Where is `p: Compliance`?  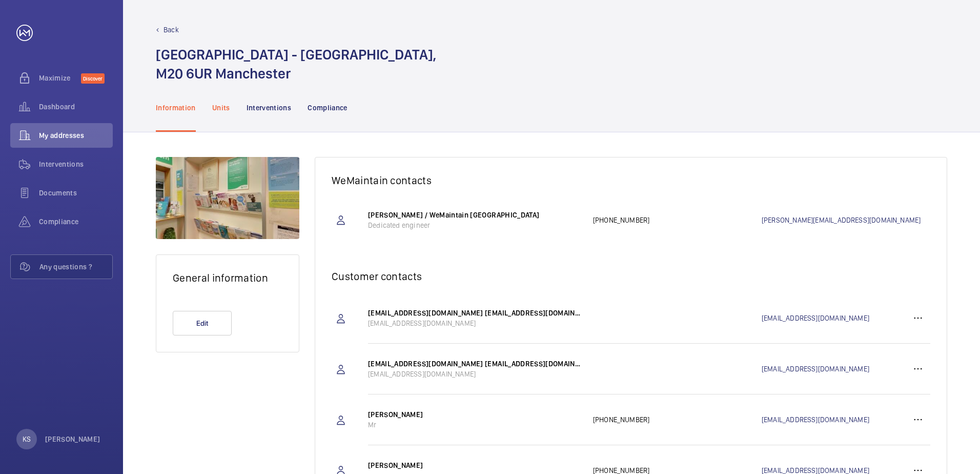
p: Compliance is located at coordinates (328, 108).